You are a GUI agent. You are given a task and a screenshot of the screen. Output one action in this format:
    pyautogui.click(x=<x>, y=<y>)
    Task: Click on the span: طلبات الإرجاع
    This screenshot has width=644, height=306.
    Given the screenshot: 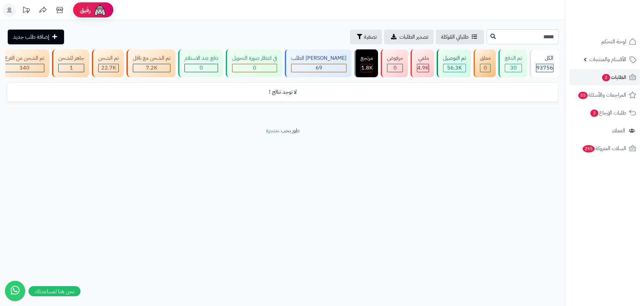 What is the action you would take?
    pyautogui.click(x=608, y=113)
    